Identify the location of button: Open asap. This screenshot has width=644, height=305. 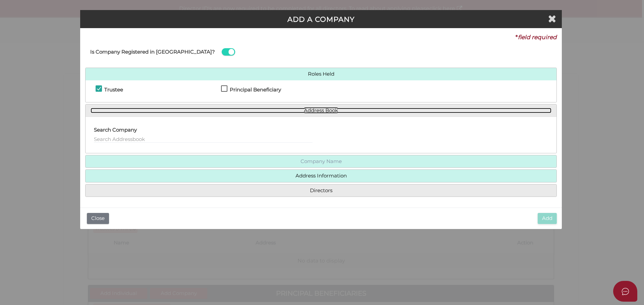
(625, 291).